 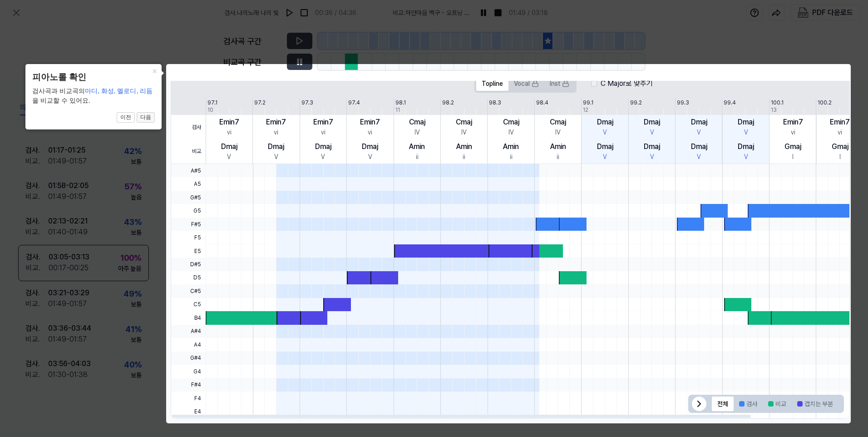 What do you see at coordinates (748, 404) in the screenshot?
I see `button: 검사` at bounding box center [748, 404].